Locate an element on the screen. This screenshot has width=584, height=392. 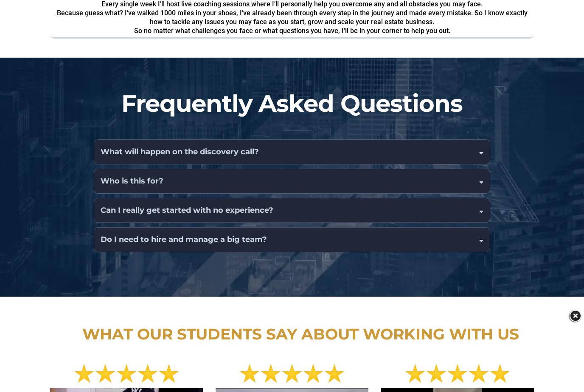
h4: Can I really get started with no experience? is located at coordinates (187, 210).